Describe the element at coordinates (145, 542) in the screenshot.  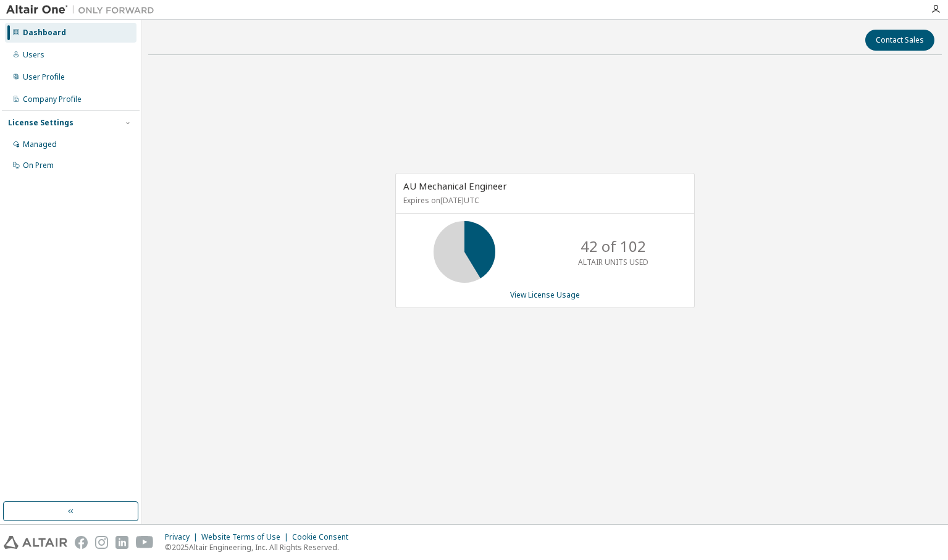
I see `img: youtube.svg` at that location.